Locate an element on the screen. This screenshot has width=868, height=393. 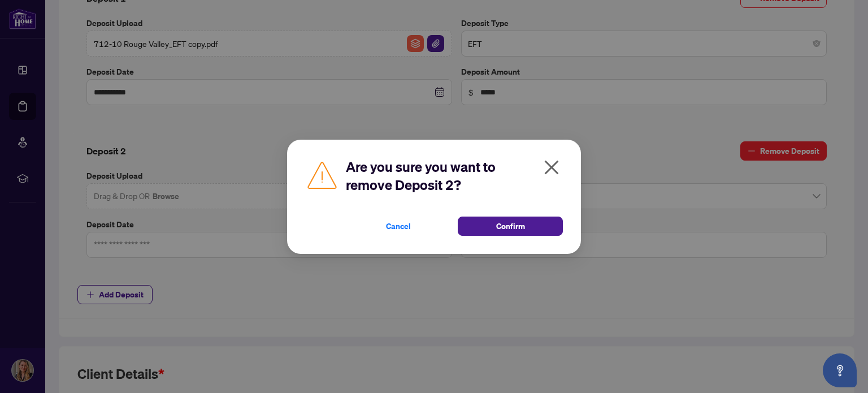
img: Caution Icon is located at coordinates (322, 175).